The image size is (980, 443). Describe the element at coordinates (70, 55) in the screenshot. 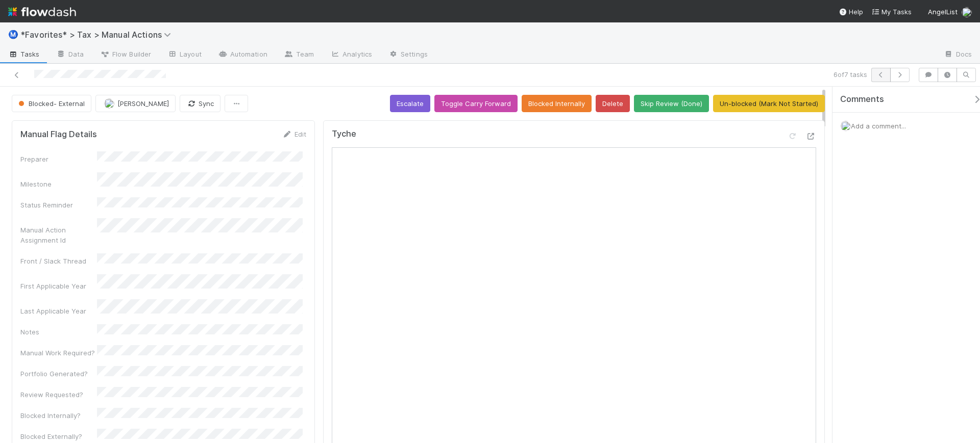

I see `a: Data` at that location.